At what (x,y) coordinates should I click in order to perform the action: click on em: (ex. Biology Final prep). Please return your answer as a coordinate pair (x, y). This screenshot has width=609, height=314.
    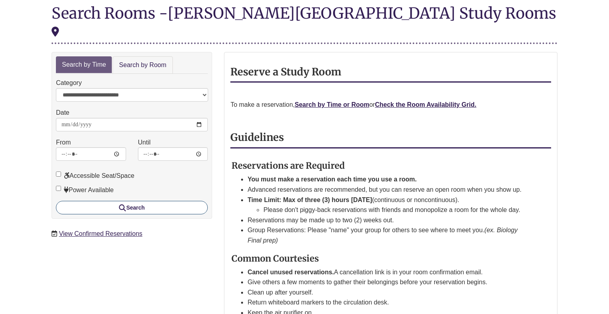
    Looking at the image, I should click on (382, 235).